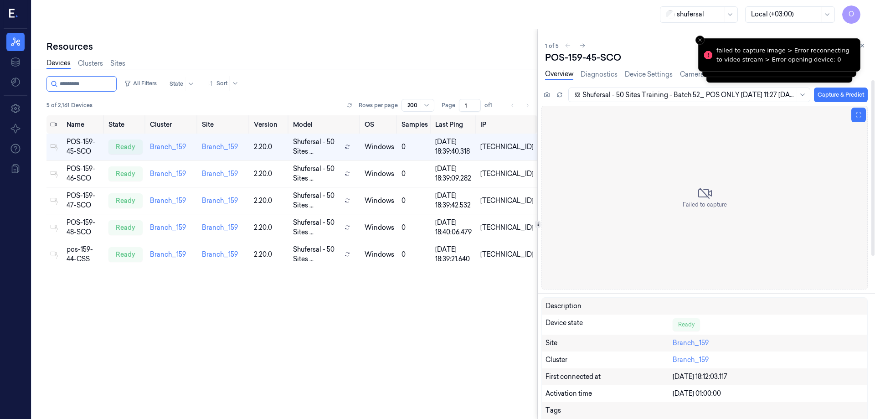  What do you see at coordinates (851, 15) in the screenshot?
I see `button: O` at bounding box center [851, 15].